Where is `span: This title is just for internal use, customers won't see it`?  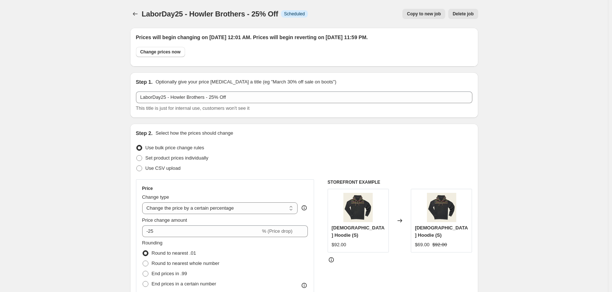 span: This title is just for internal use, customers won't see it is located at coordinates (193, 108).